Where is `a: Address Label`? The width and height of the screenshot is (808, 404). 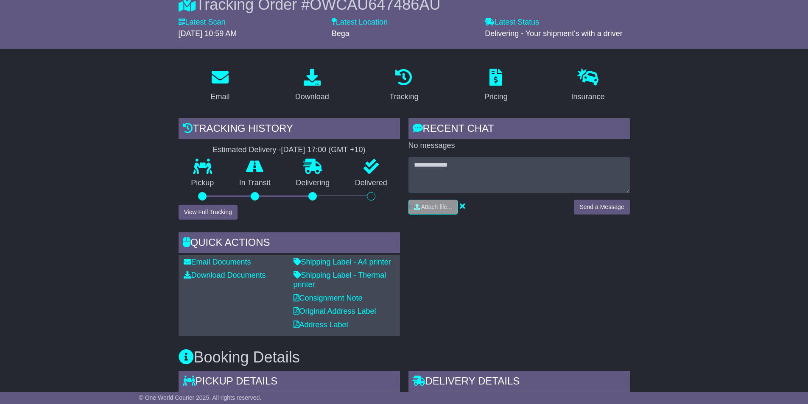
a: Address Label is located at coordinates (321, 325).